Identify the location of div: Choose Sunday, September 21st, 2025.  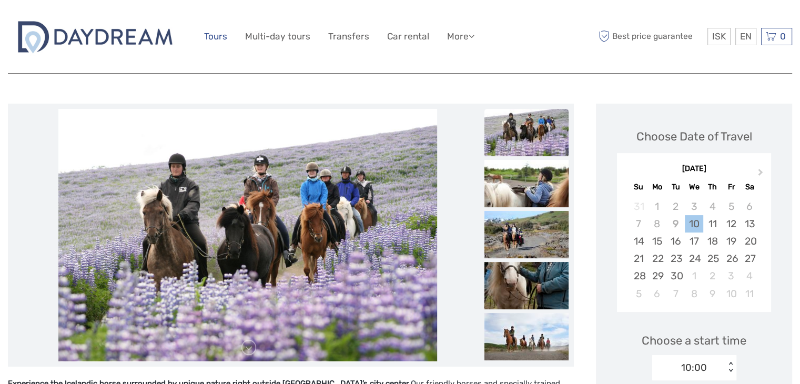
(638, 258).